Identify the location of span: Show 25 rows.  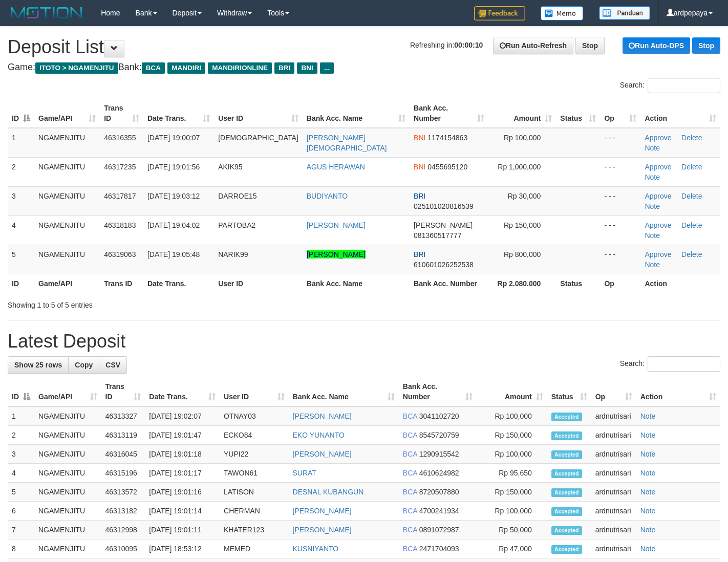
(38, 365).